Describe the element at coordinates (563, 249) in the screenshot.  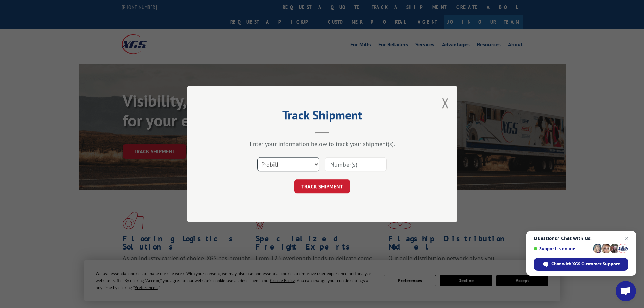
I see `span: Support is online` at that location.